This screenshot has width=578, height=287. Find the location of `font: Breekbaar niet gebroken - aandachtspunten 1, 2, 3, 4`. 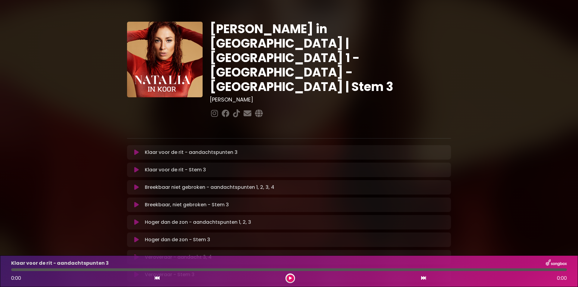

font: Breekbaar niet gebroken - aandachtspunten 1, 2, 3, 4 is located at coordinates (210, 187).